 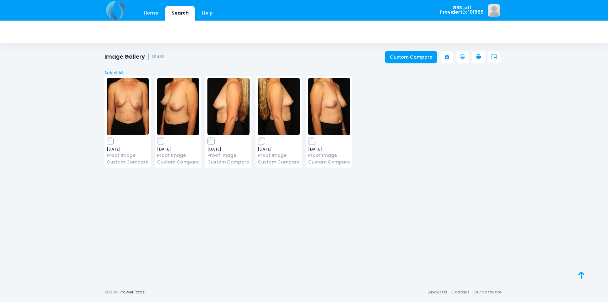 I want to click on h1: Image Gallery, so click(x=134, y=57).